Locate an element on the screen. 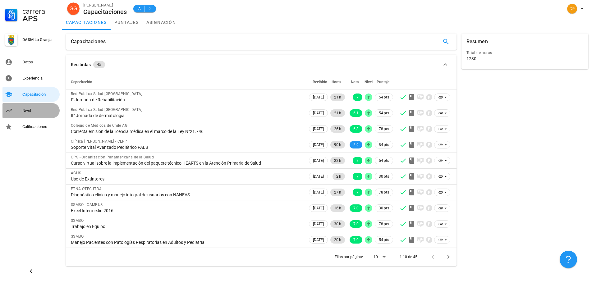  div: Trabajo en Equipo is located at coordinates (187, 227).